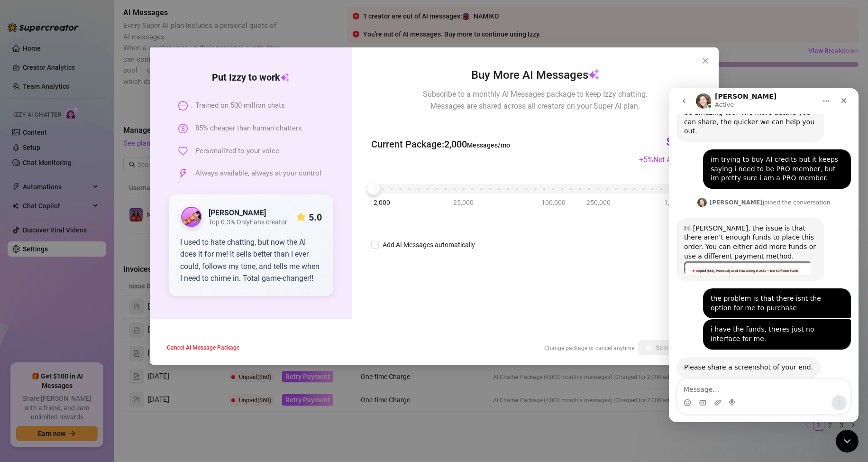  I want to click on textarea: Message…, so click(95, 298).